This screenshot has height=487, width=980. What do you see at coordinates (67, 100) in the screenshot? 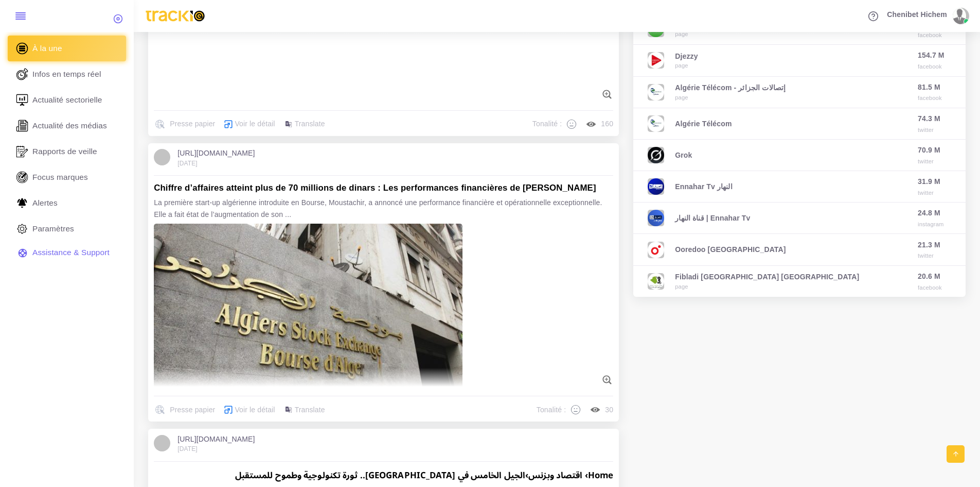
I see `a: Actualité sectorielle` at bounding box center [67, 100].